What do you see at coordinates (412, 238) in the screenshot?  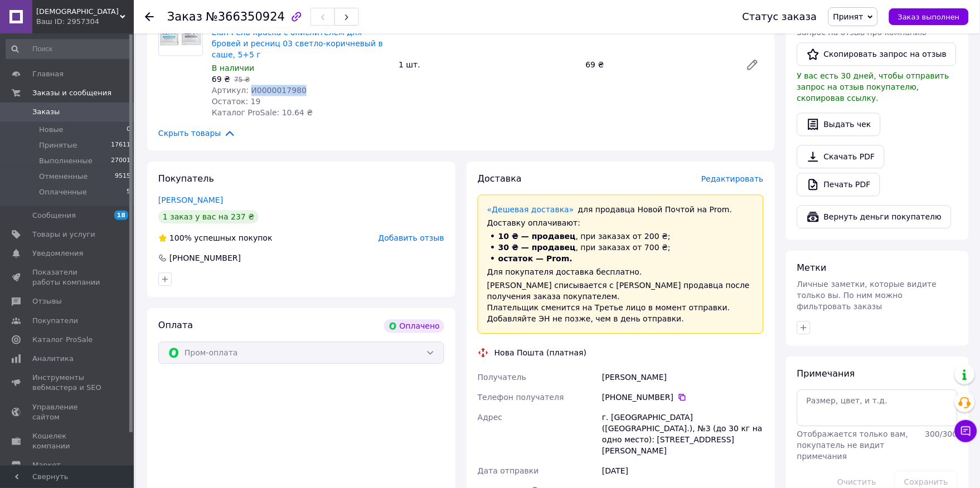 I see `span: Добавить отзыв` at bounding box center [412, 238].